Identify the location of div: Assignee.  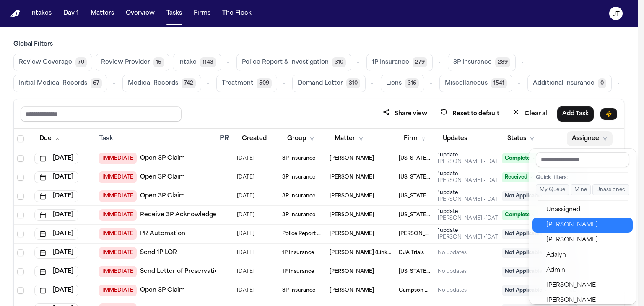
(582, 226).